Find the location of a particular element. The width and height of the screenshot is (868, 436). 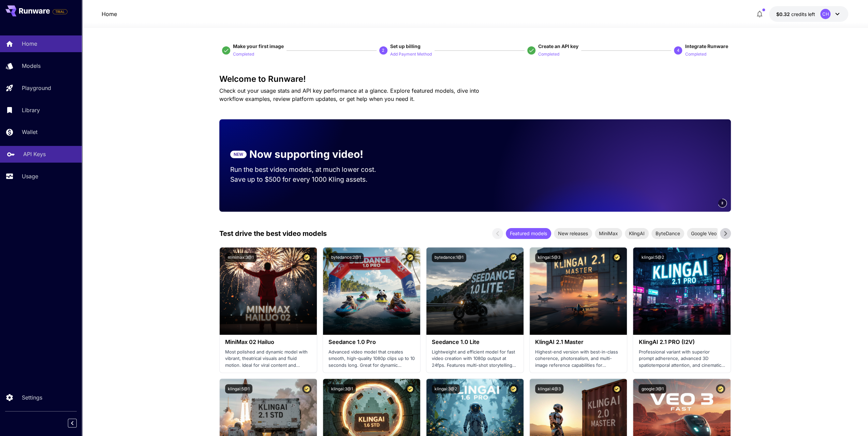

div: MiniMax is located at coordinates (609, 234).